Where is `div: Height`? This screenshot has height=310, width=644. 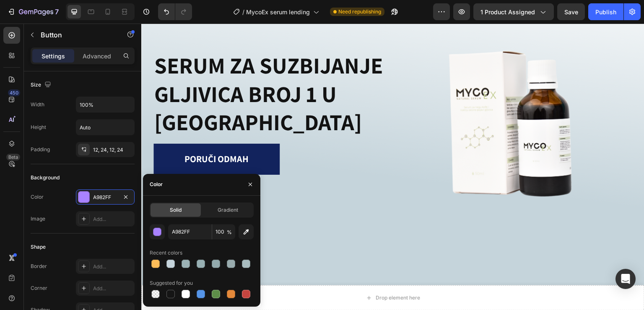 div: Height is located at coordinates (38, 127).